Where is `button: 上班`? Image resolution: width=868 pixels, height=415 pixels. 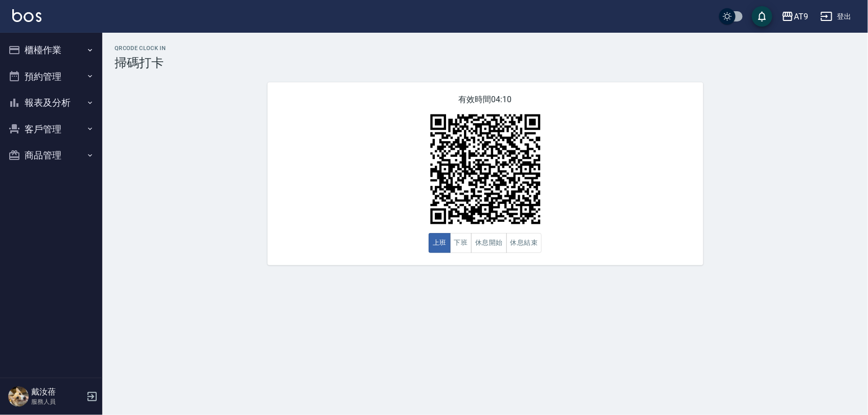 button: 上班 is located at coordinates (439, 243).